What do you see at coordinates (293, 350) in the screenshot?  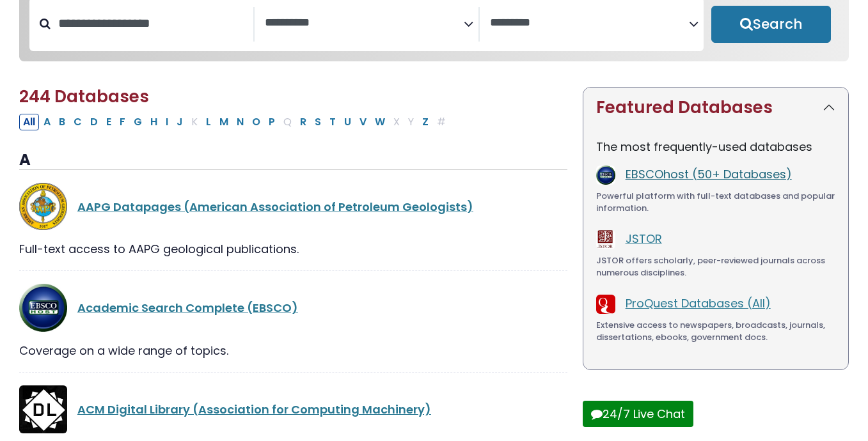 I see `div: Coverage on a wide range of topics.` at bounding box center [293, 350].